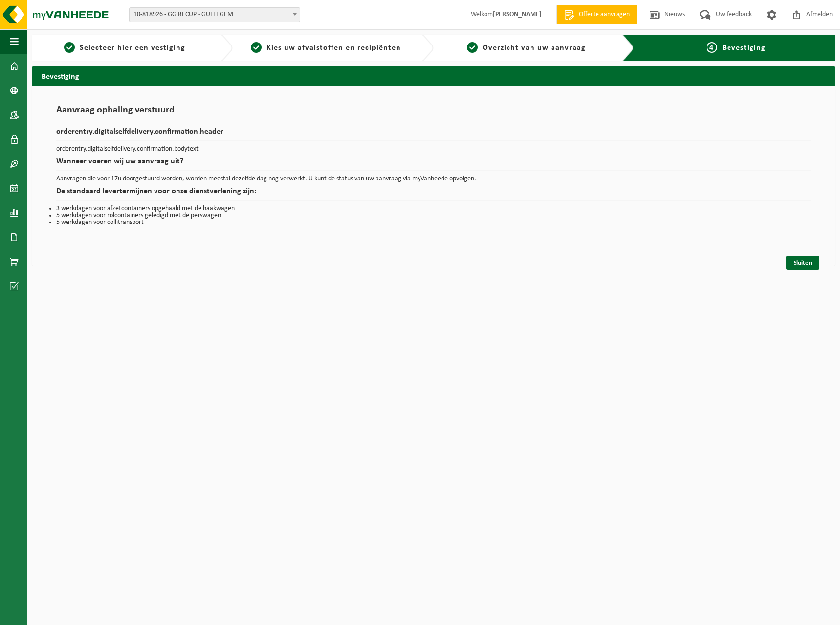 The height and width of the screenshot is (625, 840). What do you see at coordinates (472, 47) in the screenshot?
I see `span: 3` at bounding box center [472, 47].